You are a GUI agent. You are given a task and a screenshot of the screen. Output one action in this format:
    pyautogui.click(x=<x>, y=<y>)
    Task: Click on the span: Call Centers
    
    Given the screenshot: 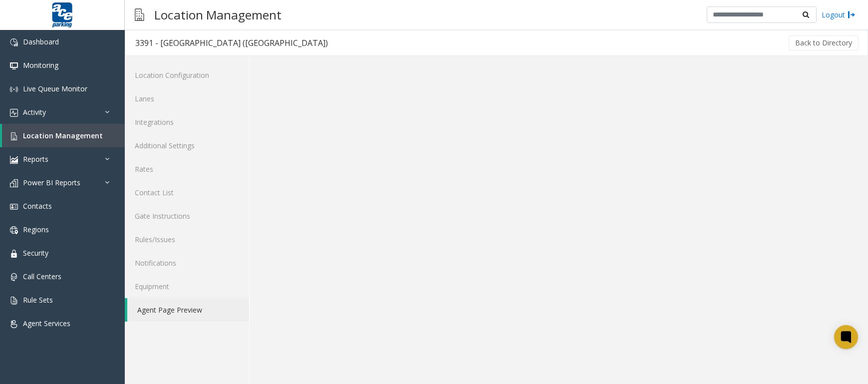 What is the action you would take?
    pyautogui.click(x=42, y=276)
    